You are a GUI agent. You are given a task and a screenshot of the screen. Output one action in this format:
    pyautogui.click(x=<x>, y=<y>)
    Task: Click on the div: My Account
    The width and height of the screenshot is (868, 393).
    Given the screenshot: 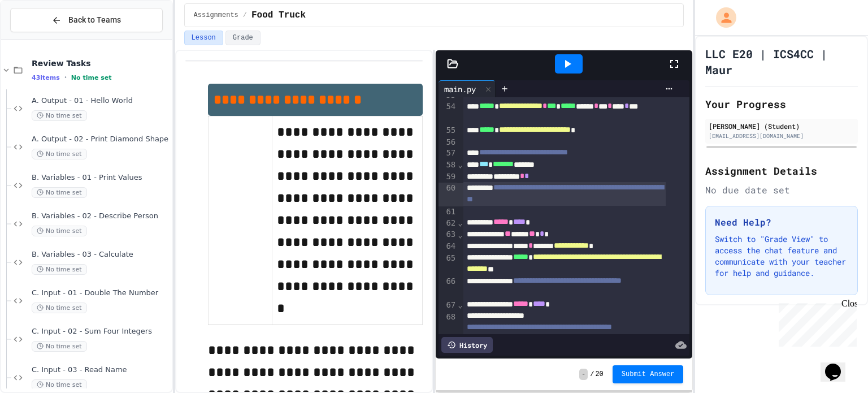 What is the action you would take?
    pyautogui.click(x=722, y=18)
    